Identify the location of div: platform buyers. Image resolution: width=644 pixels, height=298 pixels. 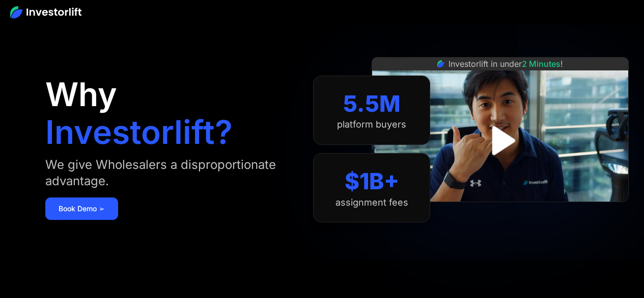
(371, 124).